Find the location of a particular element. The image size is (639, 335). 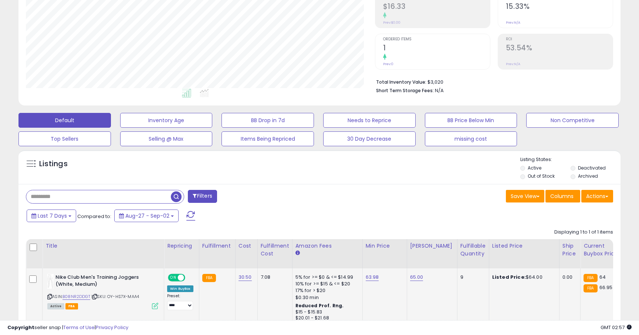

span: Compared to: is located at coordinates (94, 216).